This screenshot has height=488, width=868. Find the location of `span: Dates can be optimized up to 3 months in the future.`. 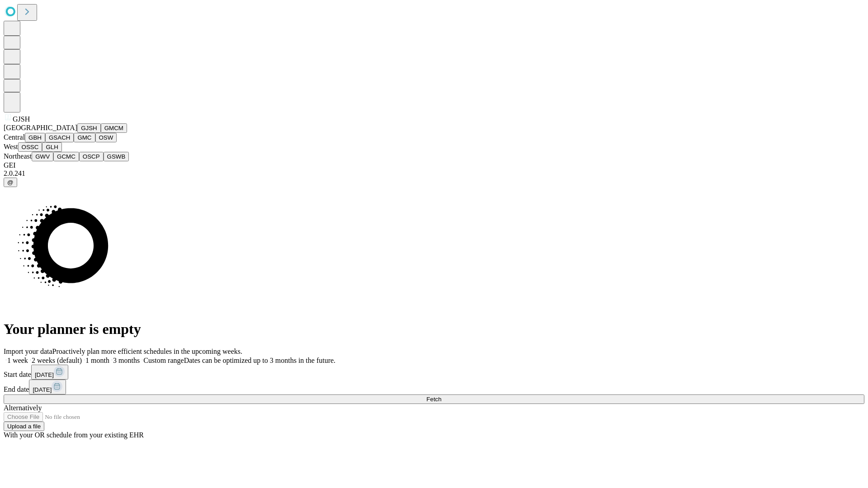

span: Dates can be optimized up to 3 months in the future. is located at coordinates (260, 360).